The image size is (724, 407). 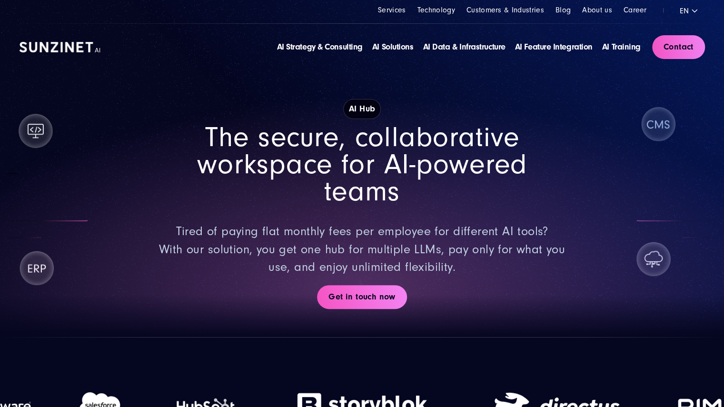 What do you see at coordinates (362, 164) in the screenshot?
I see `span: The secure, collaborative workspace for AI-powered teams` at bounding box center [362, 164].